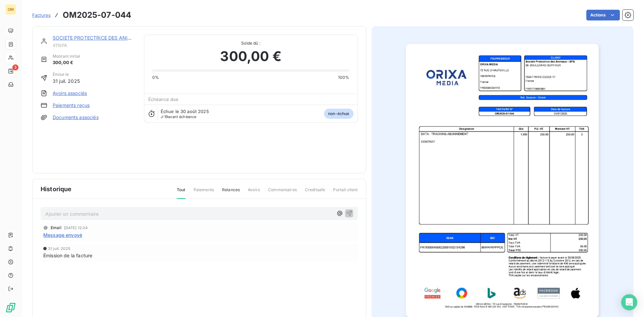  What do you see at coordinates (15, 67) in the screenshot?
I see `span: 3` at bounding box center [15, 67].